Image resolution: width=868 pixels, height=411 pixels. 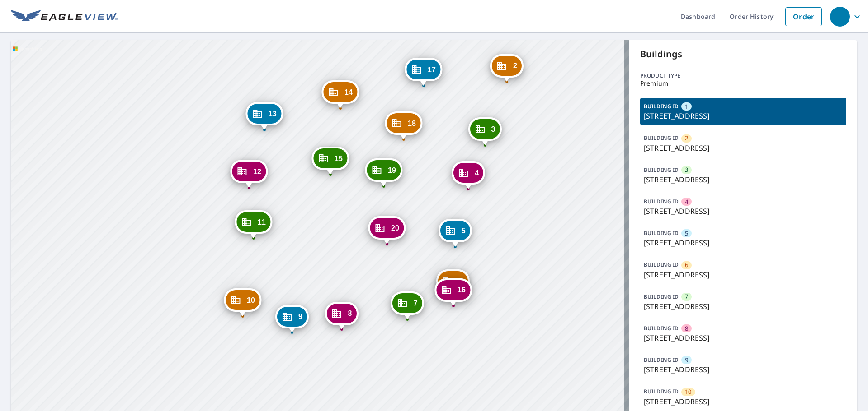 What do you see at coordinates (484, 131) in the screenshot?
I see `div: Dropped pin, building 3, Commercial property, 3950 W 12th St Greeley, CO 80634` at bounding box center [484, 131].